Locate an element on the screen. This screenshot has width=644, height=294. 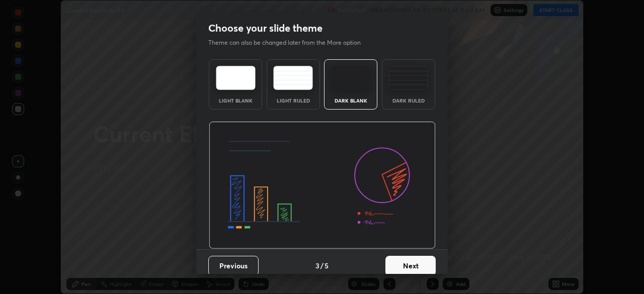
img: darkRuledTheme.de295e13.svg is located at coordinates (408, 78).